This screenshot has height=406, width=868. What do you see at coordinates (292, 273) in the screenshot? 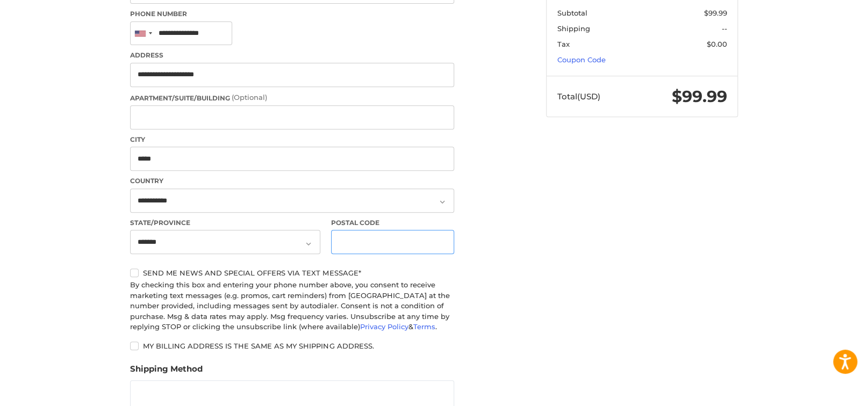
I see `label: Send me news and special offers via text message*` at bounding box center [292, 273].